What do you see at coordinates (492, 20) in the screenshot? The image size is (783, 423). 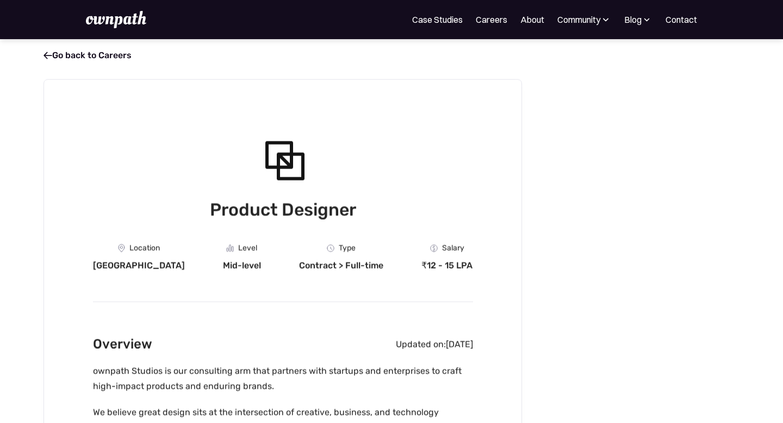 I see `a: Careers` at bounding box center [492, 20].